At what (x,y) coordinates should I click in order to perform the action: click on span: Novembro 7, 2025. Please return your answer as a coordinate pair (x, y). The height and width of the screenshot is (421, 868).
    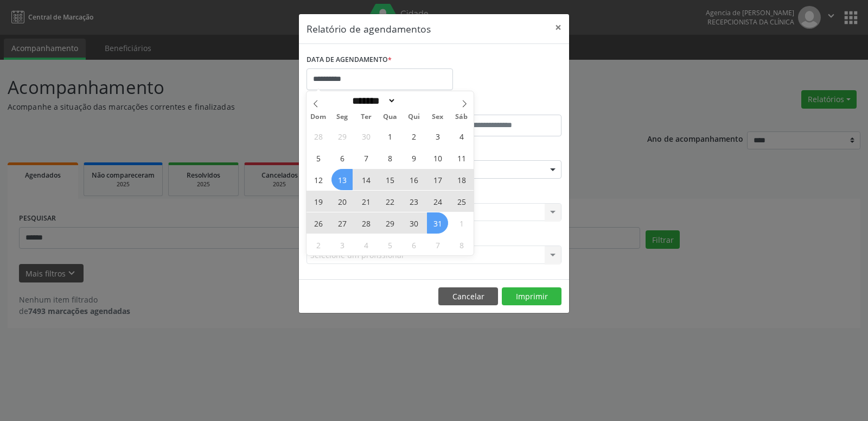
    Looking at the image, I should click on (438, 244).